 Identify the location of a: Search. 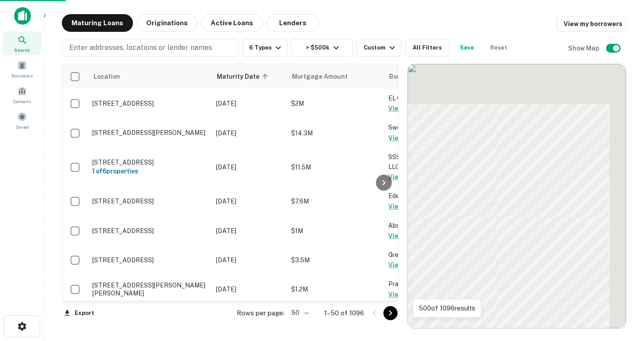
(22, 43).